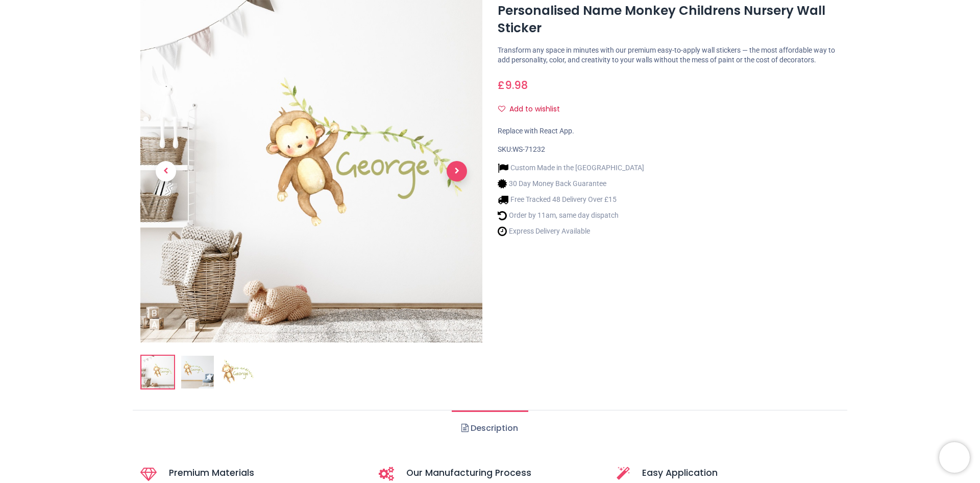 This screenshot has width=980, height=483. What do you see at coordinates (166, 171) in the screenshot?
I see `a: Previous` at bounding box center [166, 171].